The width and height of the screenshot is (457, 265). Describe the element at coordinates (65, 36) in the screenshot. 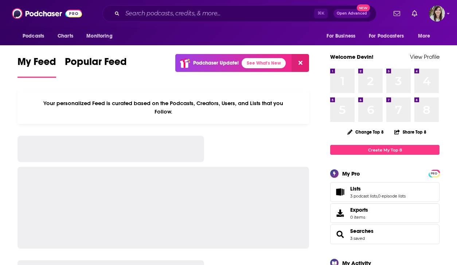

I see `span: Charts` at that location.